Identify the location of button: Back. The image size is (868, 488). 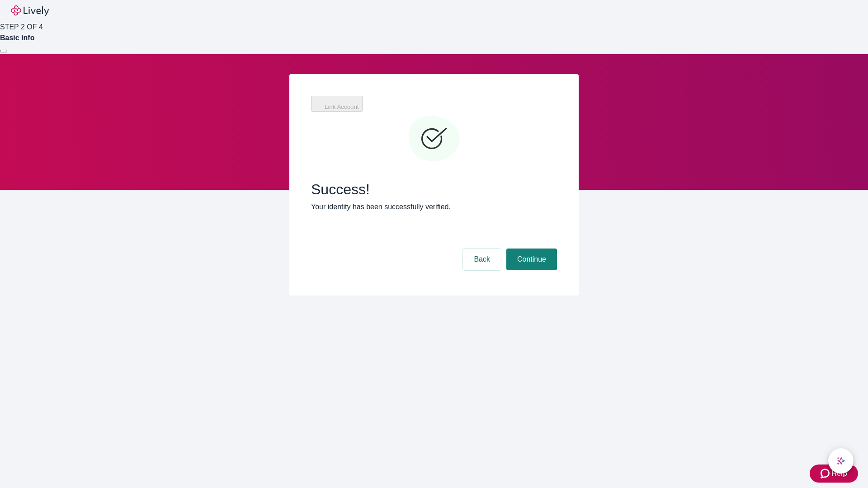
(482, 259).